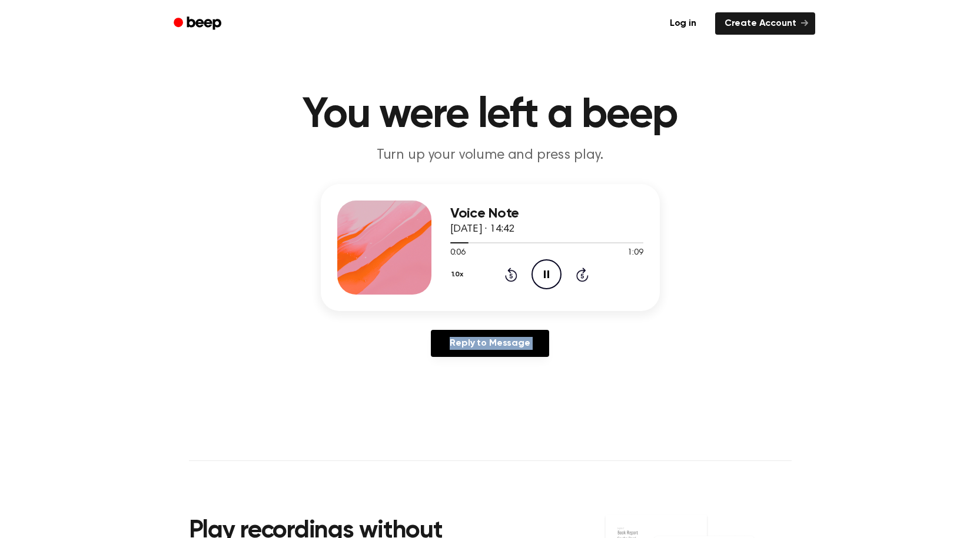  I want to click on a: Reply to Message, so click(490, 343).